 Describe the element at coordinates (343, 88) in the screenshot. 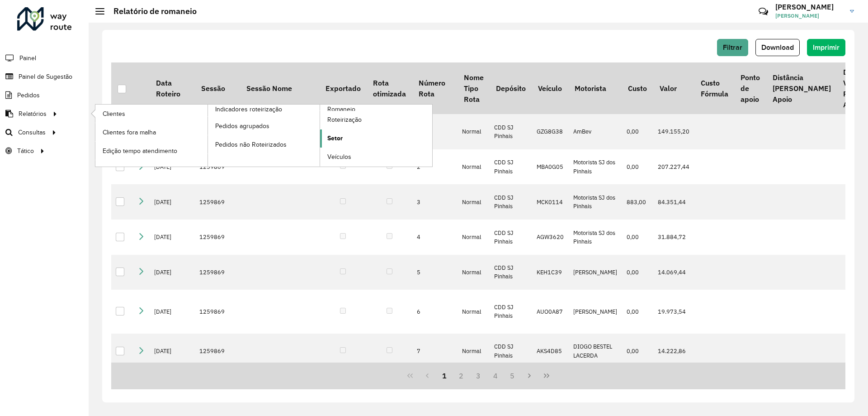

I see `th: Exportado` at that location.